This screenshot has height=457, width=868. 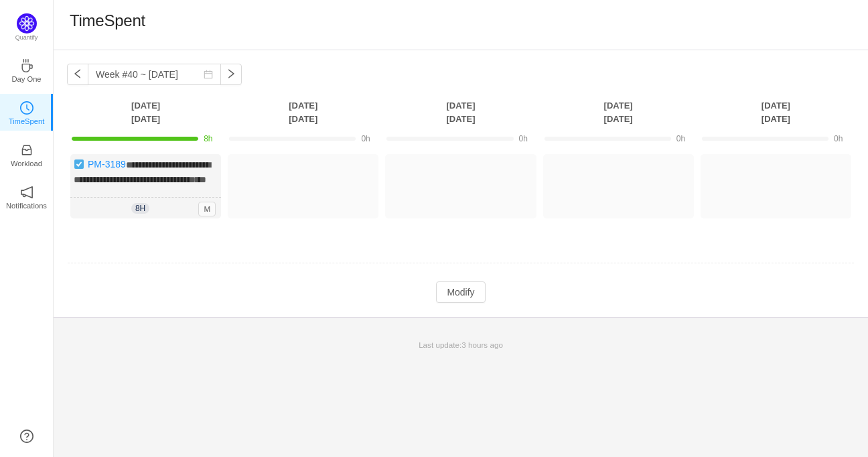 I want to click on img: 10738, so click(x=79, y=164).